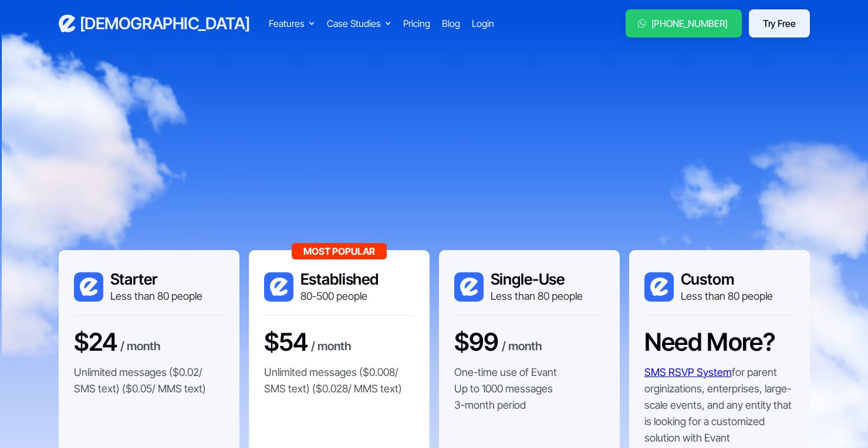 This screenshot has width=868, height=448. I want to click on p: Unlimited messages ($0.008/ SMS text) ($0.028/ MMS text), so click(339, 381).